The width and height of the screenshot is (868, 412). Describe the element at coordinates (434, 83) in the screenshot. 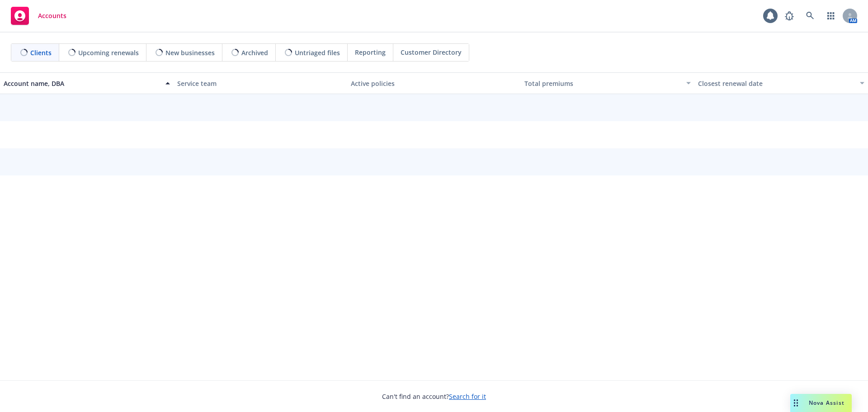

I see `div: Active policies` at that location.